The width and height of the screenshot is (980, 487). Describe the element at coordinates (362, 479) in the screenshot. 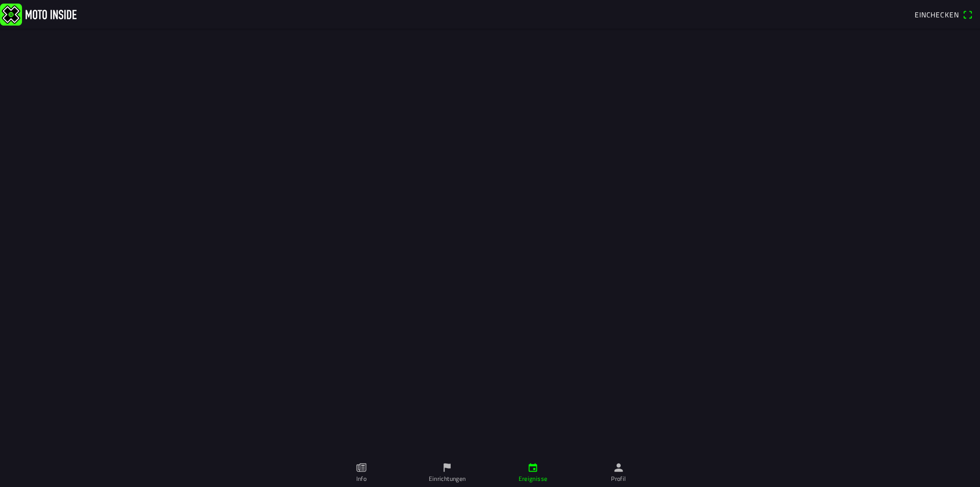

I see `ion-label: Info` at that location.